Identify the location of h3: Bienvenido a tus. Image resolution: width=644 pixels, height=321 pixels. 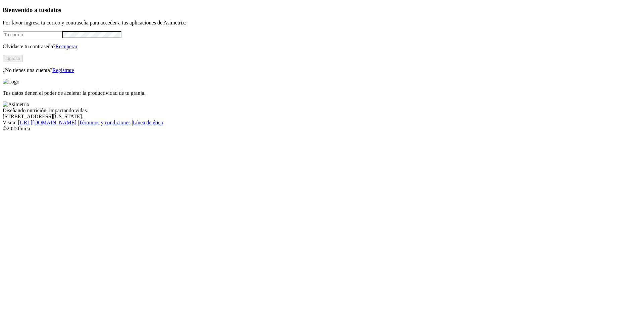
(322, 10).